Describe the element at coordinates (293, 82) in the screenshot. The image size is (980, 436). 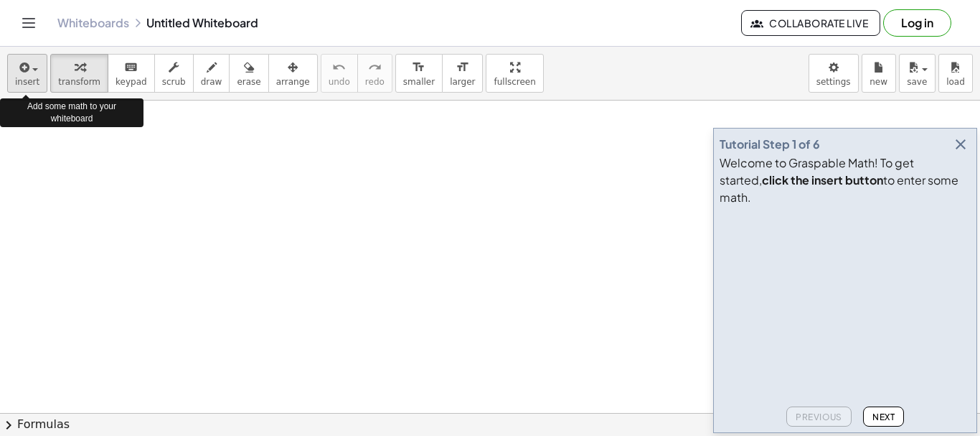
I see `span: arrange` at that location.